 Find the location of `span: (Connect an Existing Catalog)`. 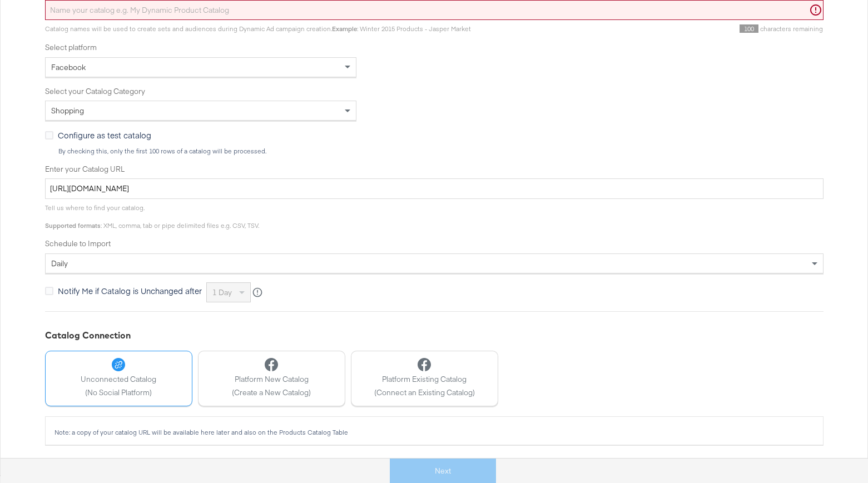

span: (Connect an Existing Catalog) is located at coordinates (424, 393).